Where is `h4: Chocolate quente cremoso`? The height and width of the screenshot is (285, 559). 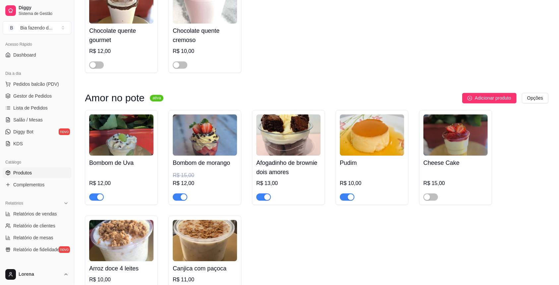
h4: Chocolate quente cremoso is located at coordinates (205, 35).